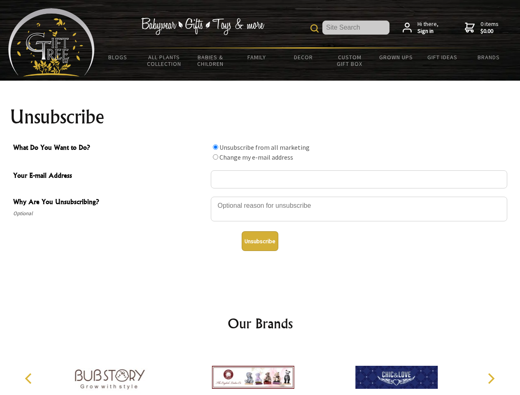  What do you see at coordinates (303, 57) in the screenshot?
I see `a: Decor` at bounding box center [303, 57].